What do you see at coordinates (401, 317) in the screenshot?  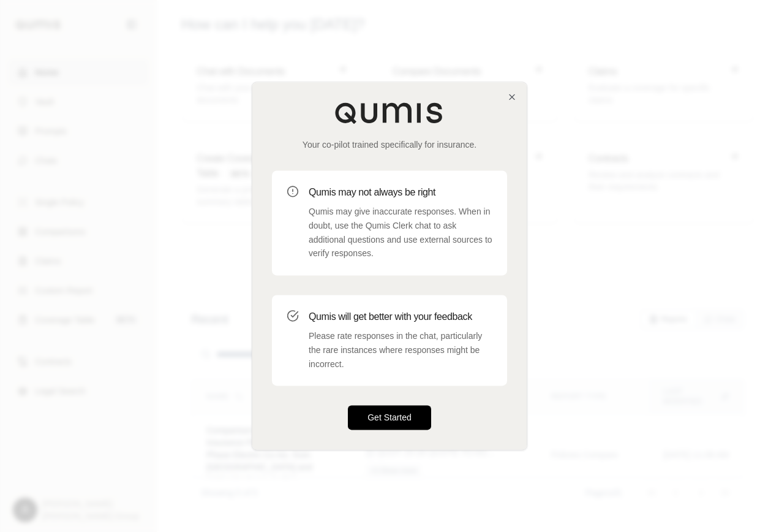 I see `h3: Qumis will get better with your feedback` at bounding box center [401, 317].